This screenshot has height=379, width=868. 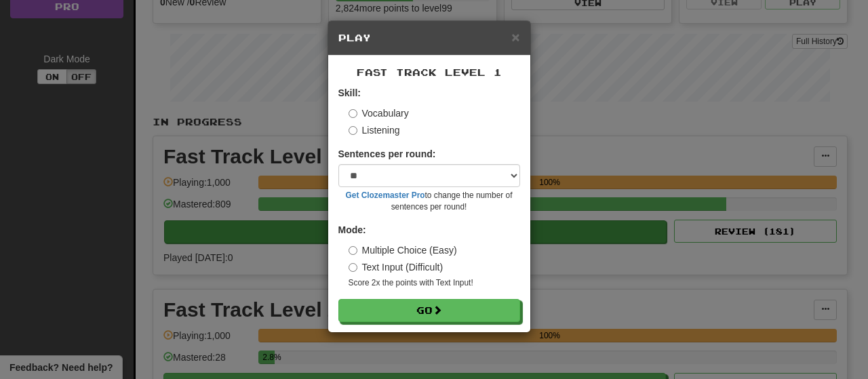 What do you see at coordinates (378, 114) in the screenshot?
I see `label: Vocabulary` at bounding box center [378, 114].